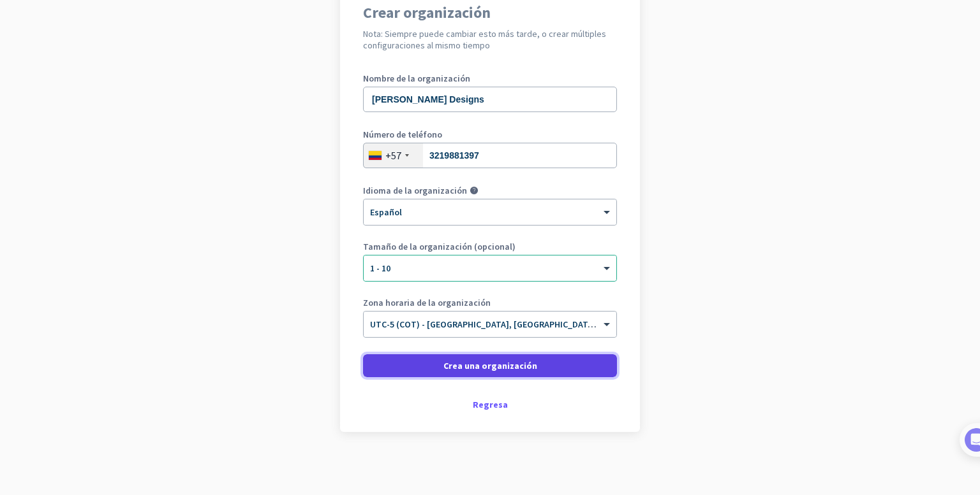 The width and height of the screenshot is (980, 495). I want to click on label: Tamaño de la organización (opcional), so click(490, 246).